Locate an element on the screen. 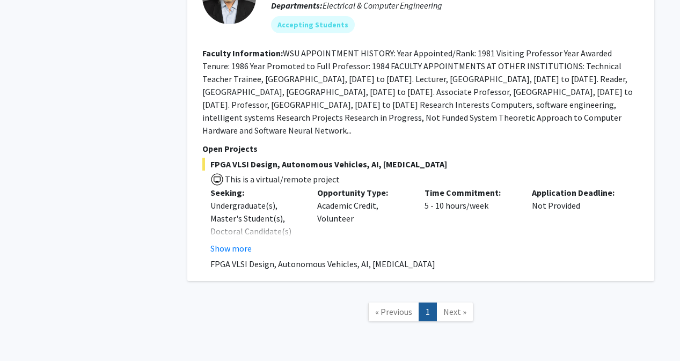 The width and height of the screenshot is (680, 361). span: « Previous is located at coordinates (393, 312).